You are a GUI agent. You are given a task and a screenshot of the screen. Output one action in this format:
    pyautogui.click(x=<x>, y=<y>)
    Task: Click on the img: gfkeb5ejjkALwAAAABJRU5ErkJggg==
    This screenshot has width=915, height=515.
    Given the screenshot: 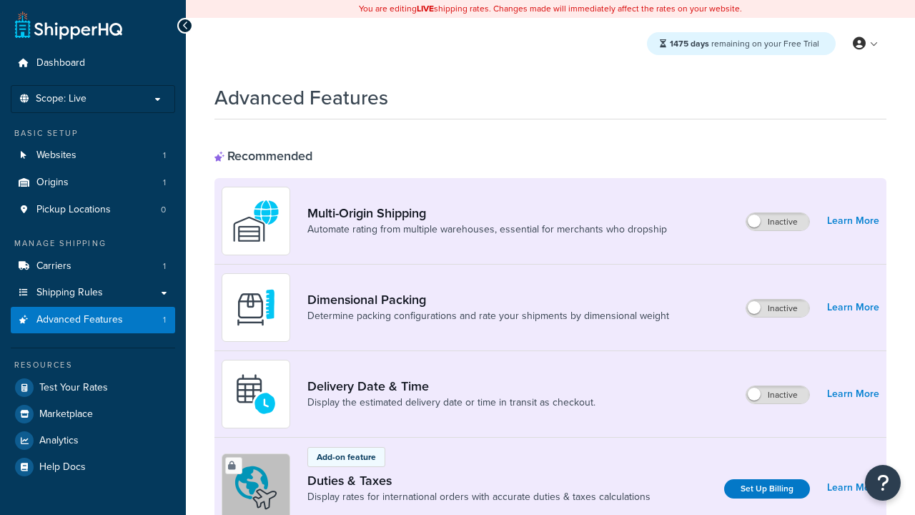 What is the action you would take?
    pyautogui.click(x=256, y=394)
    